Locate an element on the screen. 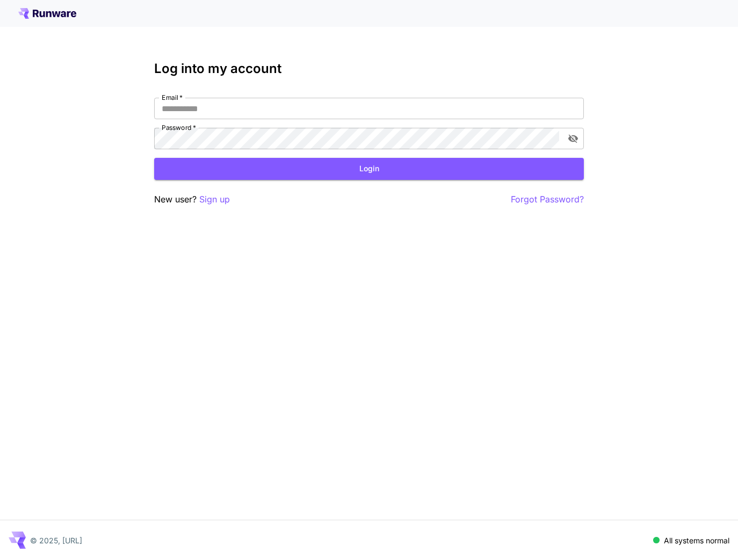 Image resolution: width=738 pixels, height=560 pixels. p: Forgot Password? is located at coordinates (547, 199).